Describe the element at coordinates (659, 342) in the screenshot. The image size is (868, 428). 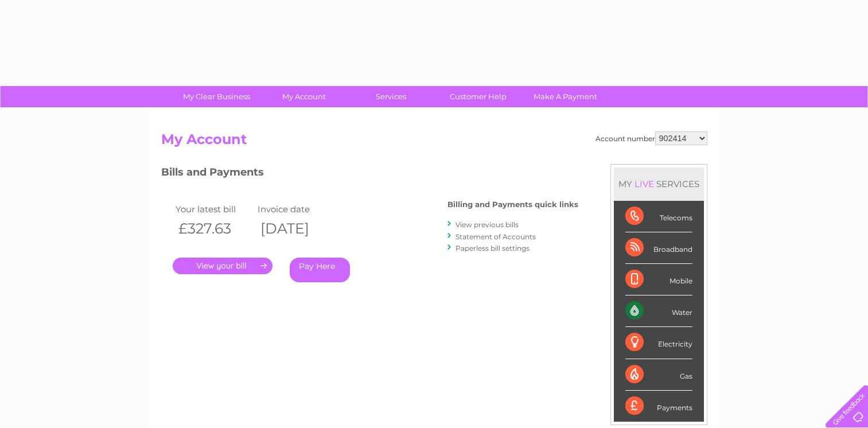
I see `div: Electricity` at that location.